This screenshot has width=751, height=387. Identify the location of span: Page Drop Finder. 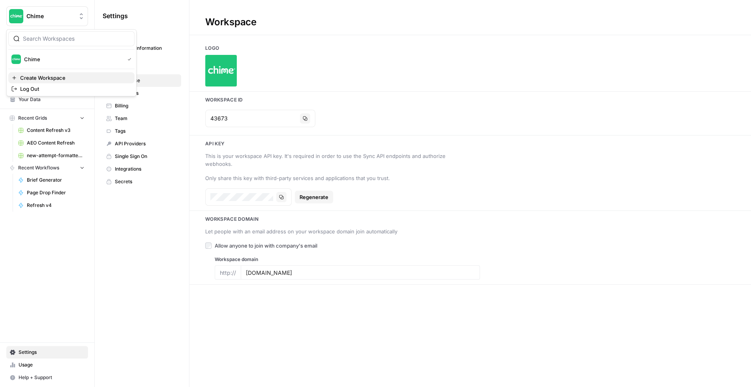
(56, 193).